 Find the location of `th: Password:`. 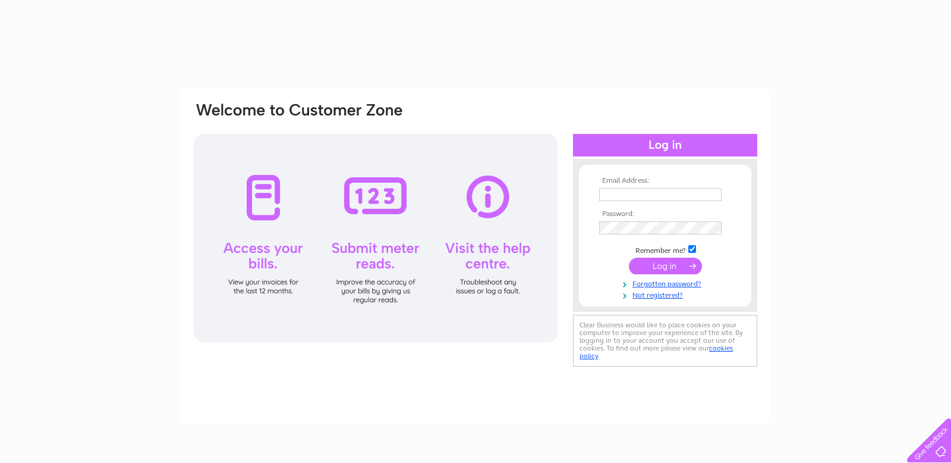

th: Password: is located at coordinates (665, 214).